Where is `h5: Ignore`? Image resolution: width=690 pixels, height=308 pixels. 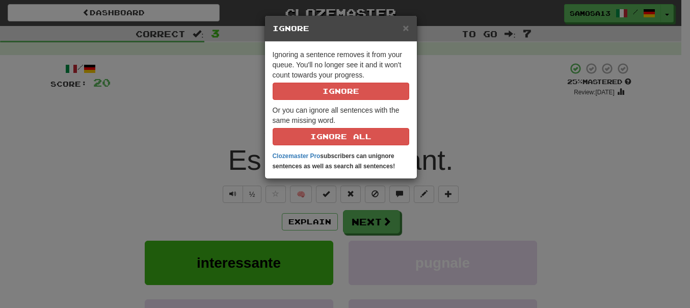
h5: Ignore is located at coordinates (341, 29).